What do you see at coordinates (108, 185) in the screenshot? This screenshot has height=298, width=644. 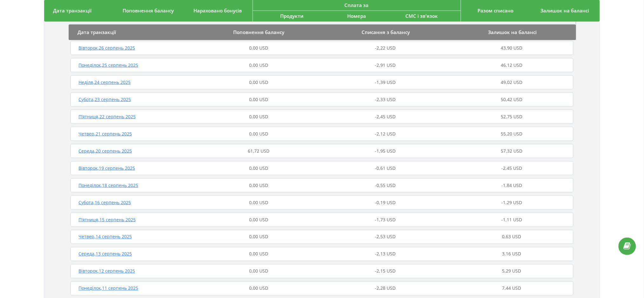 I see `span: Понеділок , 18 серпень 2025` at bounding box center [108, 185].